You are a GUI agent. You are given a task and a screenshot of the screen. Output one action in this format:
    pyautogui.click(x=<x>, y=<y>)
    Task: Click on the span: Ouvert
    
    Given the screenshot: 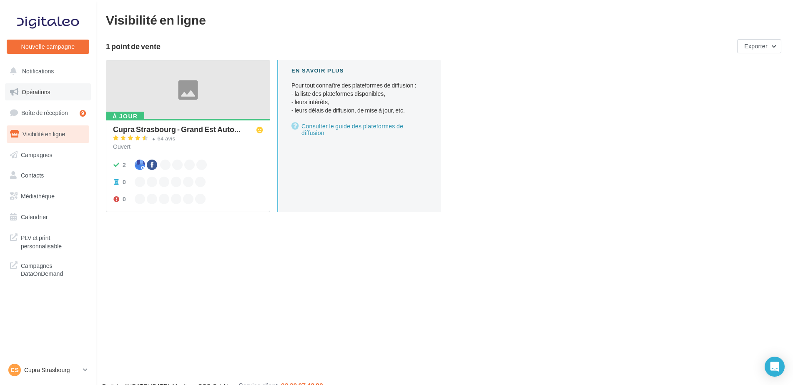 What is the action you would take?
    pyautogui.click(x=122, y=146)
    